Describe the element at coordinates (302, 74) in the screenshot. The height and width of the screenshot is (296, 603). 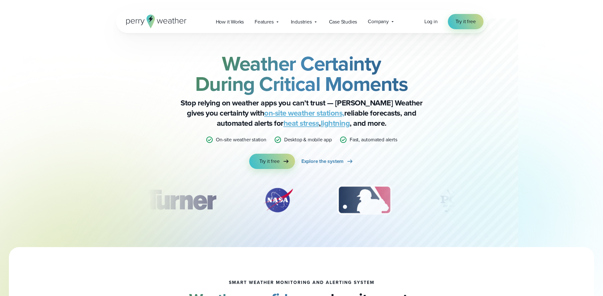
I see `strong: Weather Certainty During Critical Moments` at that location.